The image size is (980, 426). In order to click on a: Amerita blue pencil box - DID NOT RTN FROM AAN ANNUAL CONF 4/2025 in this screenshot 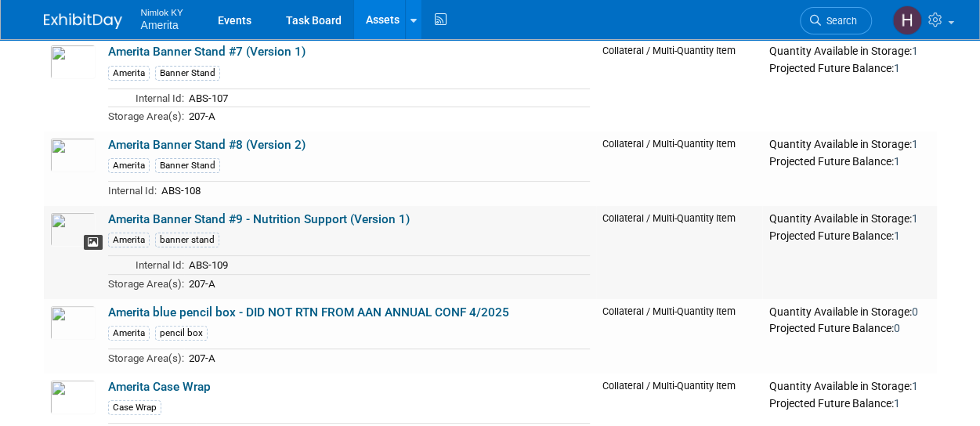, I will do `click(308, 313)`.